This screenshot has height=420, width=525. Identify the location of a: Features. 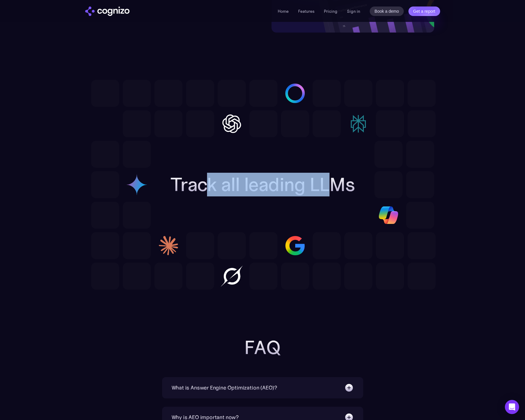
(306, 11).